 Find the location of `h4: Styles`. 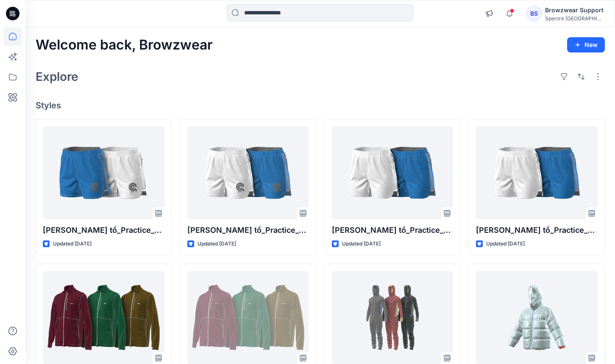

h4: Styles is located at coordinates (320, 105).